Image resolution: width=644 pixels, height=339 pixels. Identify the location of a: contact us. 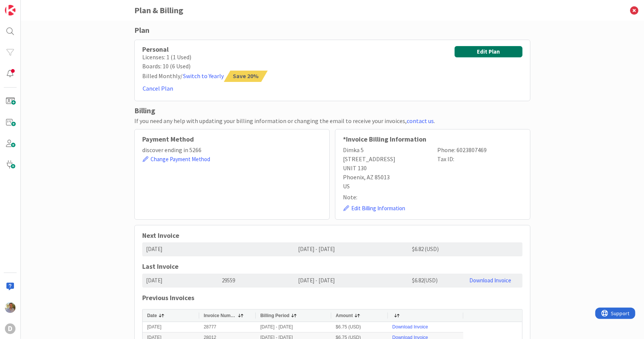
(420, 121).